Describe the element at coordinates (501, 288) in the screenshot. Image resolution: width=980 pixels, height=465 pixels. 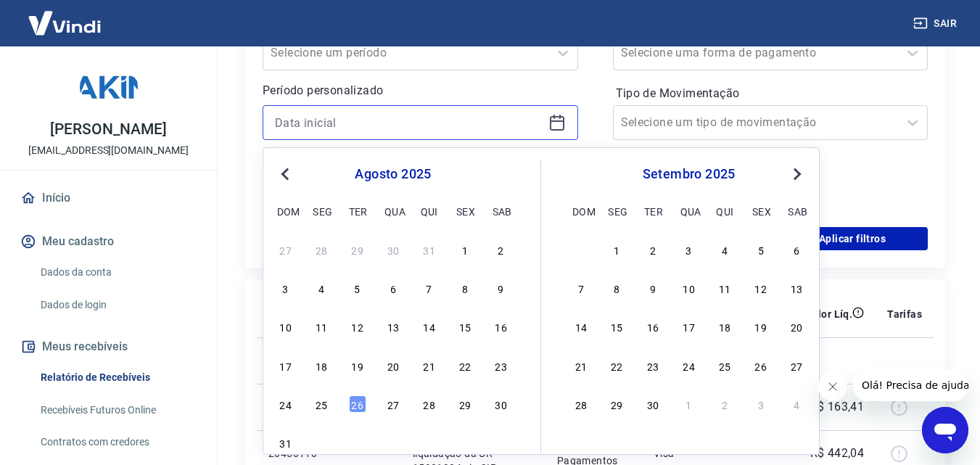
I see `div: Choose sábado, 9 de agosto de 2025` at that location.